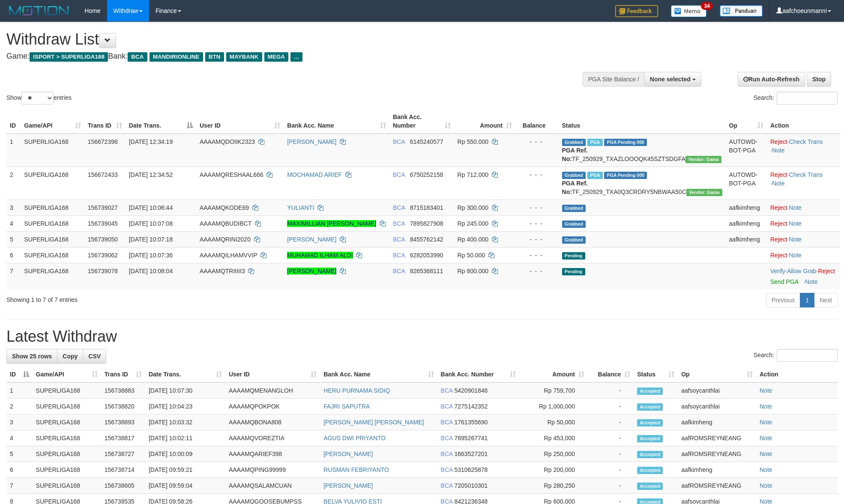  What do you see at coordinates (783, 300) in the screenshot?
I see `a: Previous` at bounding box center [783, 300].